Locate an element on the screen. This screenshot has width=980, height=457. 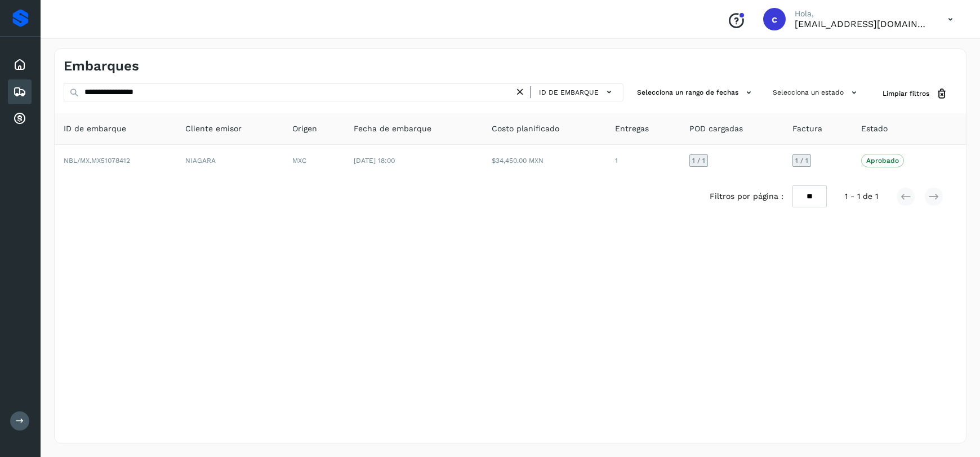
span: Limpiar filtros is located at coordinates (905, 93).